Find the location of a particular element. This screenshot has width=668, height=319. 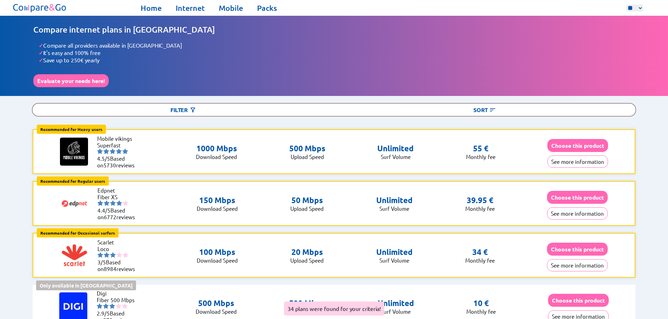

p: 100 Mbps is located at coordinates (217, 252).